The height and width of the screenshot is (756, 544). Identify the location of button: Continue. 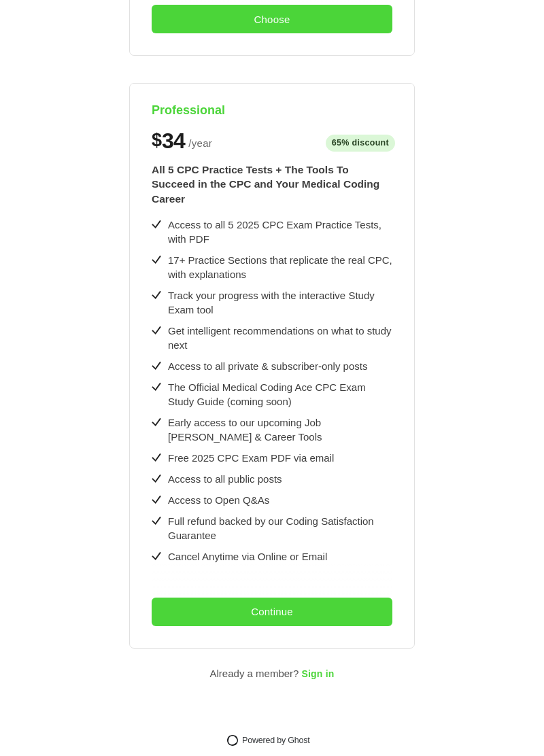
(272, 612).